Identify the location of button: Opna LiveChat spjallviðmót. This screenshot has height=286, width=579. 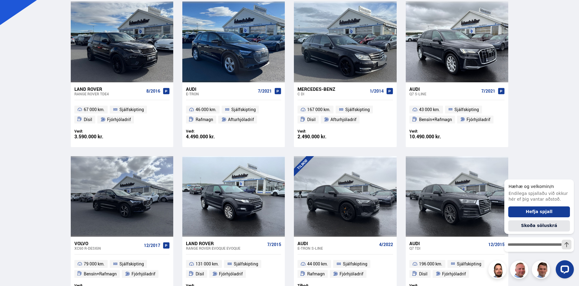
(65, 101).